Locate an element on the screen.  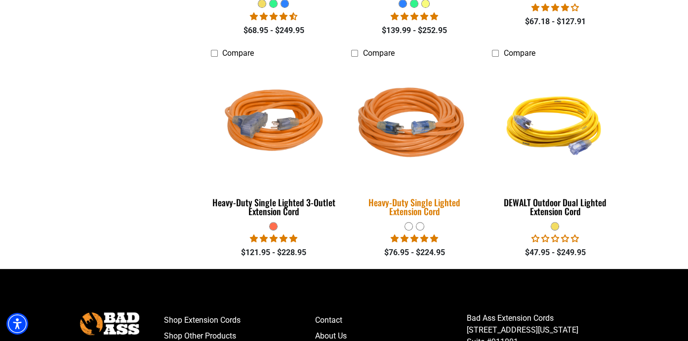
div: $68.95 - $249.95 is located at coordinates (273, 31).